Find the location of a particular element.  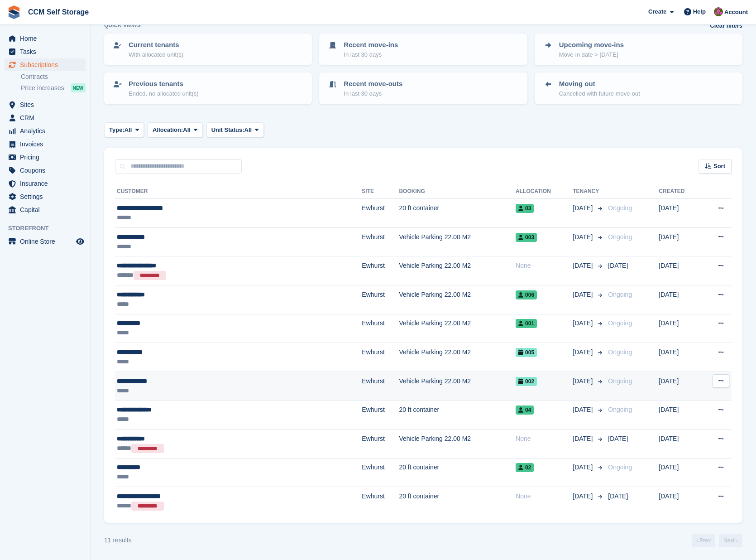

a: Previous tenants Ended, no allocated unit(s) is located at coordinates (208, 89).